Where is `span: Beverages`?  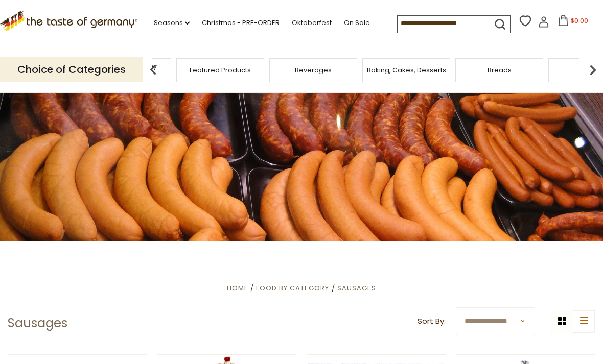 span: Beverages is located at coordinates (313, 70).